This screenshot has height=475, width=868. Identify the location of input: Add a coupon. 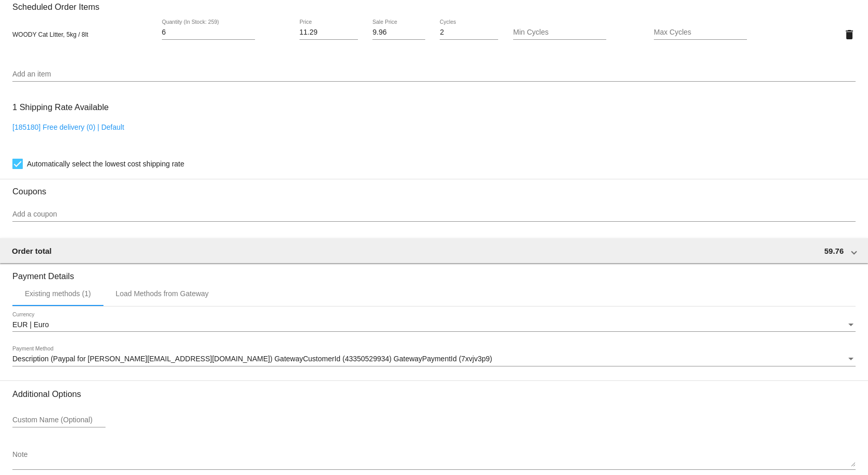
(434, 215).